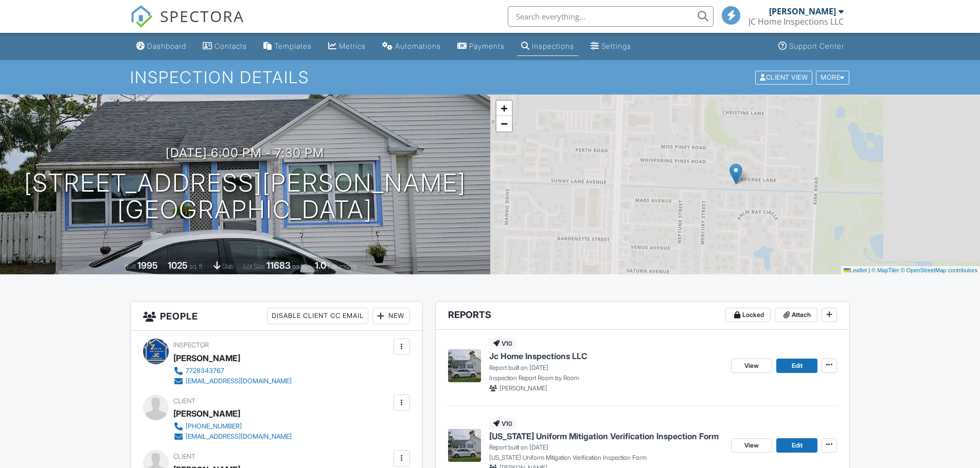  Describe the element at coordinates (191, 345) in the screenshot. I see `span: Inspector` at that location.